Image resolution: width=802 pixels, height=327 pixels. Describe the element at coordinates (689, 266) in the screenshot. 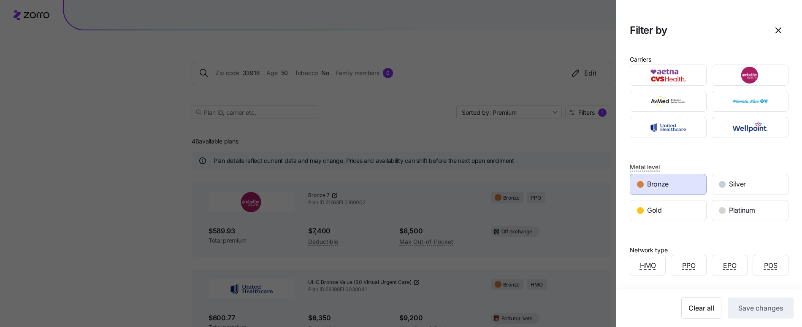

I see `span: PPO` at that location.